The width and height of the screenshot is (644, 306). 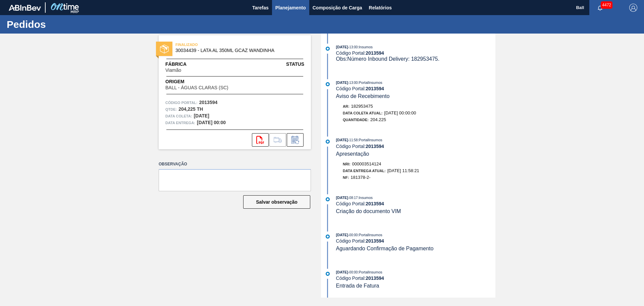 What do you see at coordinates (338, 8) in the screenshot?
I see `span: Composição de Carga` at bounding box center [338, 8].